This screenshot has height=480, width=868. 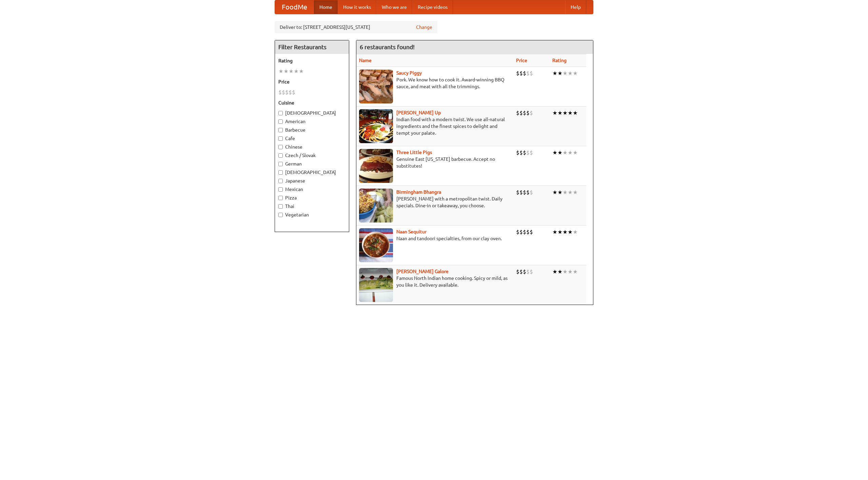 What do you see at coordinates (435, 126) in the screenshot?
I see `p: Indian food with a modern twist. We use all-natural ingredients and the finest spices to delight ...` at bounding box center [435, 126].